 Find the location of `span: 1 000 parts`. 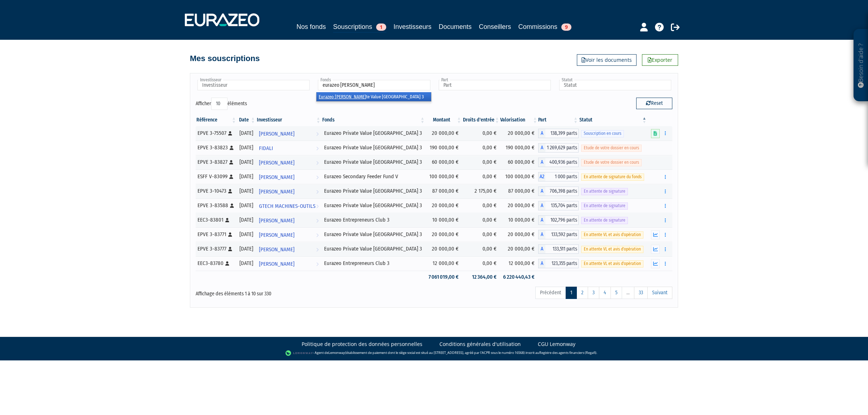

span: 1 000 parts is located at coordinates (562, 177).